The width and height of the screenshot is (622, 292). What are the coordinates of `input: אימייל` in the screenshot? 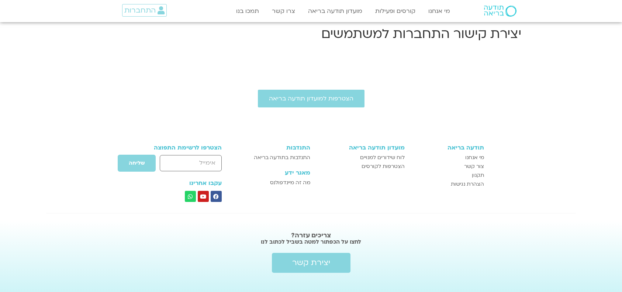 It's located at (191, 163).